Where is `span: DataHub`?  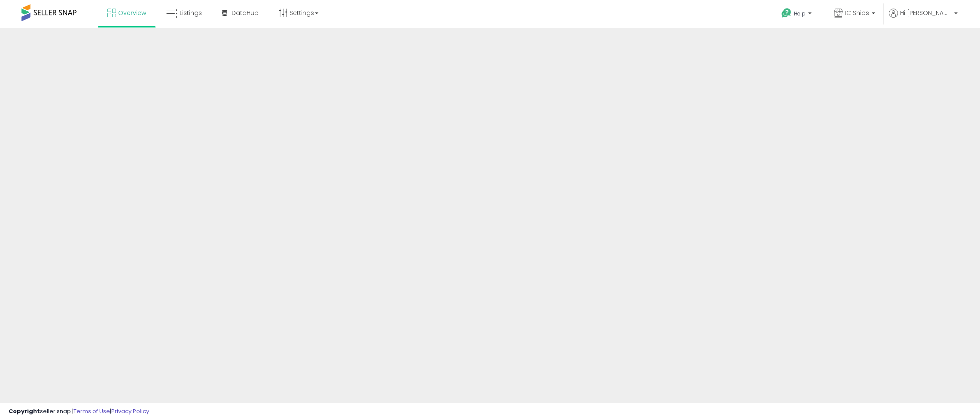
span: DataHub is located at coordinates (245, 13).